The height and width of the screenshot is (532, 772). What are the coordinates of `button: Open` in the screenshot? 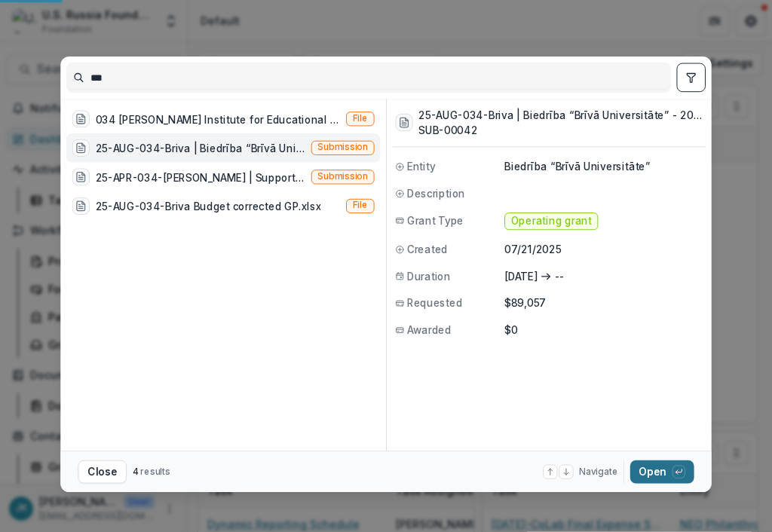 It's located at (662, 472).